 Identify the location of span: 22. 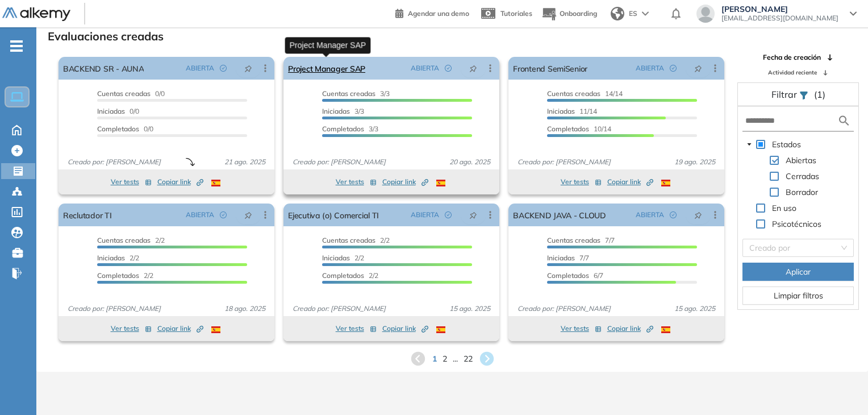
(468, 359).